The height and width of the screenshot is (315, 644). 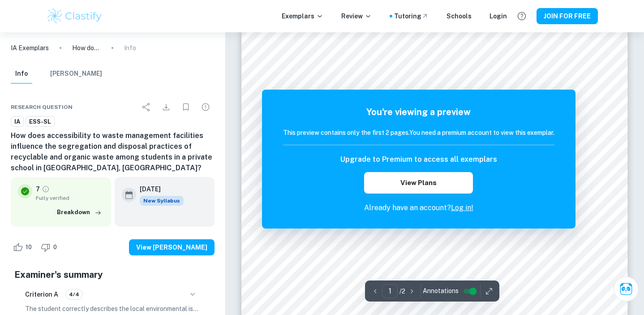 I want to click on span: 4/4, so click(x=74, y=294).